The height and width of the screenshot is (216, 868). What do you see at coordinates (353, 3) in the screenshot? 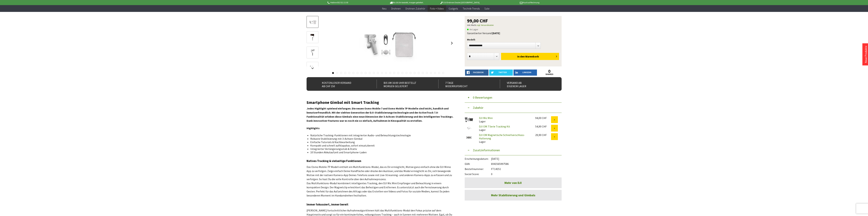
I see `p: Hotline 032 511 11 03` at bounding box center [353, 3].